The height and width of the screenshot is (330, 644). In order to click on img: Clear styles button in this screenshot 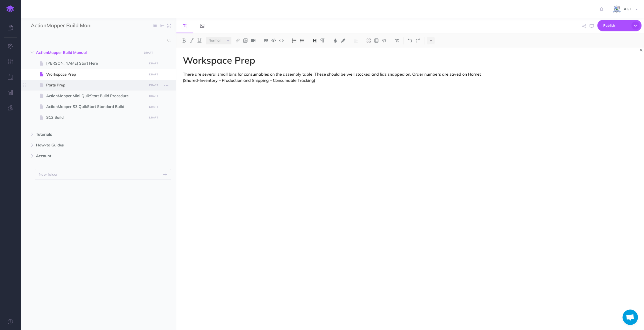, I will do `click(397, 40)`.